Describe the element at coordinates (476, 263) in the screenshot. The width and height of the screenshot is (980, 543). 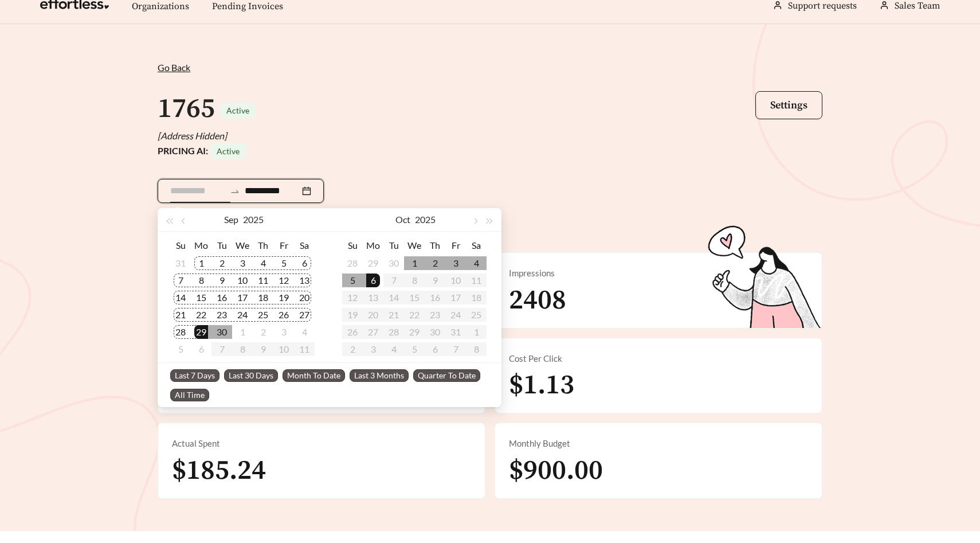
I see `div: 4` at that location.